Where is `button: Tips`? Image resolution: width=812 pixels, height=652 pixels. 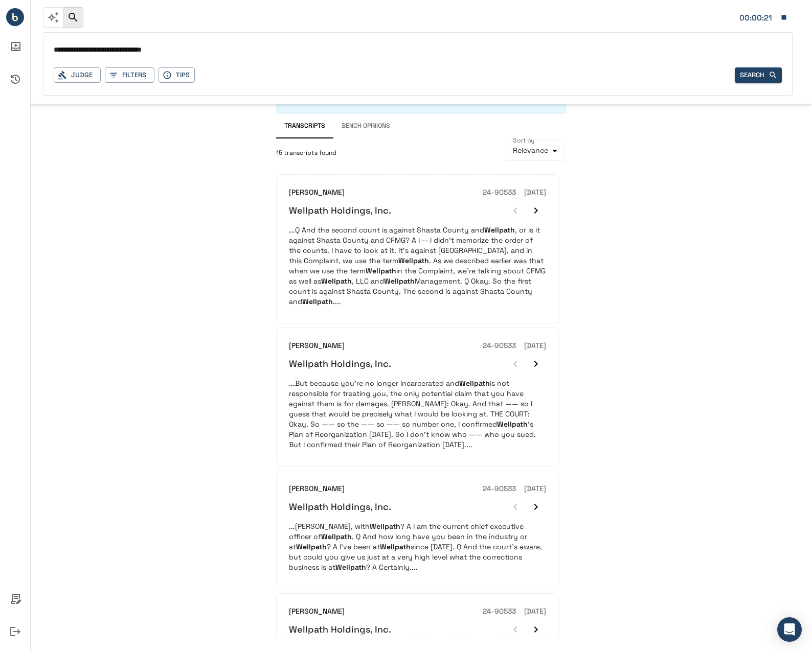
button: Tips is located at coordinates (176, 75).